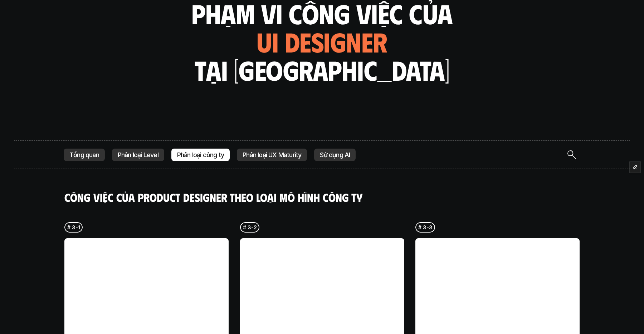 Image resolution: width=644 pixels, height=334 pixels. I want to click on button: Edit Framer Content, so click(635, 167).